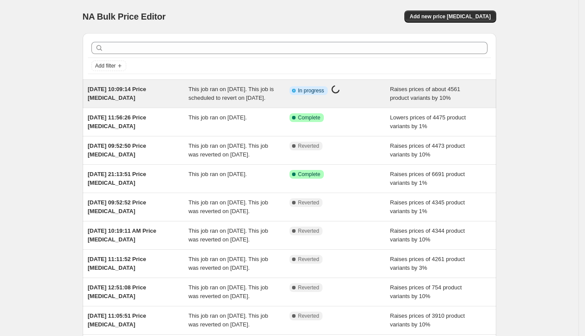  What do you see at coordinates (428, 320) in the screenshot?
I see `span: Raises prices of 3910 product variants by 10%` at bounding box center [428, 320].